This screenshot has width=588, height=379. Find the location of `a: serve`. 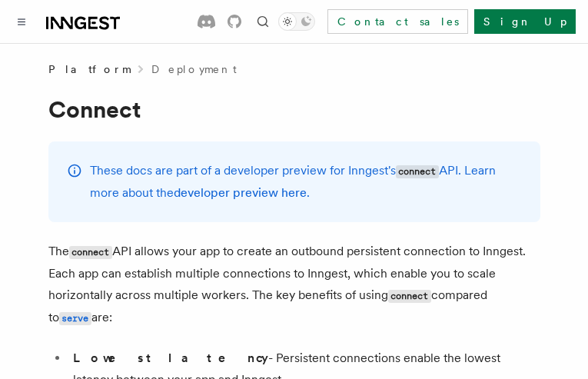

a: serve is located at coordinates (76, 316).